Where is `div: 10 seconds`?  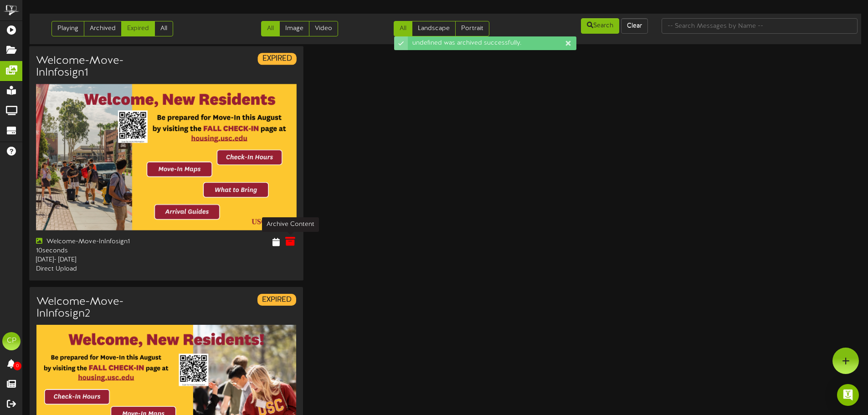
div: 10 seconds is located at coordinates (98, 251).